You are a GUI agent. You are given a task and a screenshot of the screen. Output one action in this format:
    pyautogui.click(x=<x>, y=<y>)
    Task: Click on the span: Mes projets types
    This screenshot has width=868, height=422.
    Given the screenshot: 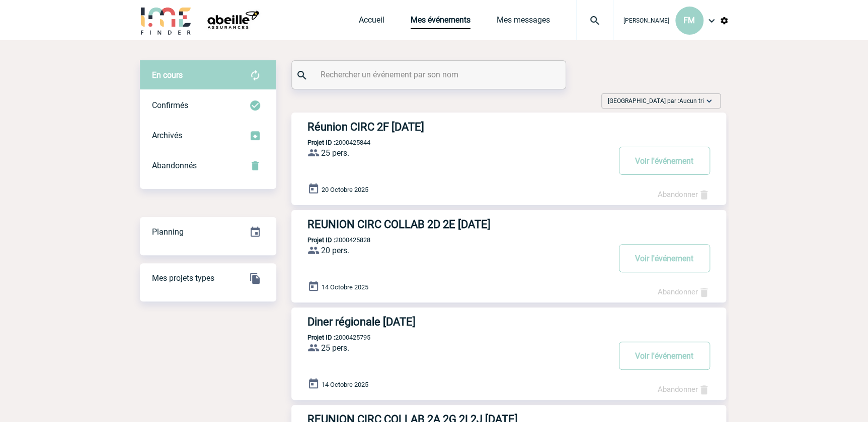 What is the action you would take?
    pyautogui.click(x=183, y=278)
    